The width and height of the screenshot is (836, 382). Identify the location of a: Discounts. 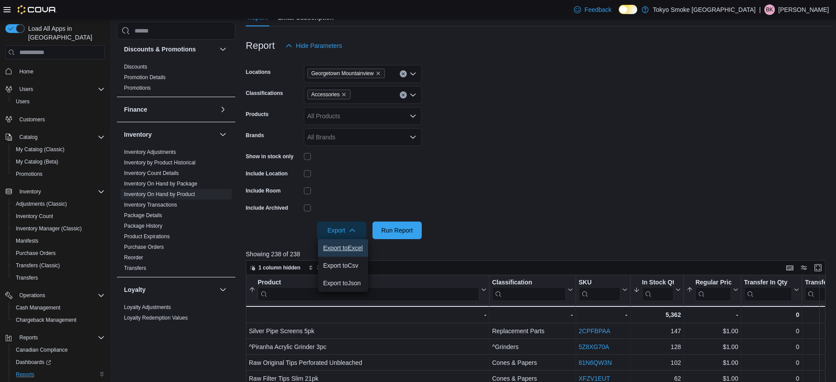
(135, 67).